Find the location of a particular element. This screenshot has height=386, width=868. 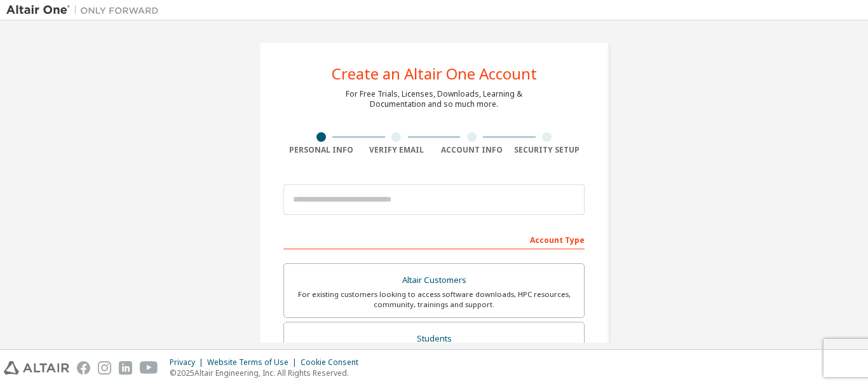

div: For existing customers looking to access software downloads, HPC resources, community, trainings ... is located at coordinates (434, 299).